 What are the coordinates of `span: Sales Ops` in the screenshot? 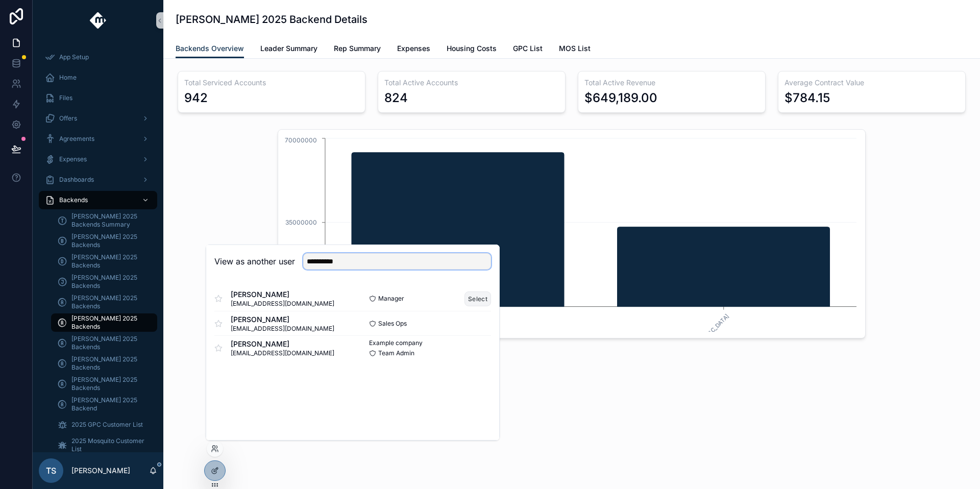 It's located at (393, 324).